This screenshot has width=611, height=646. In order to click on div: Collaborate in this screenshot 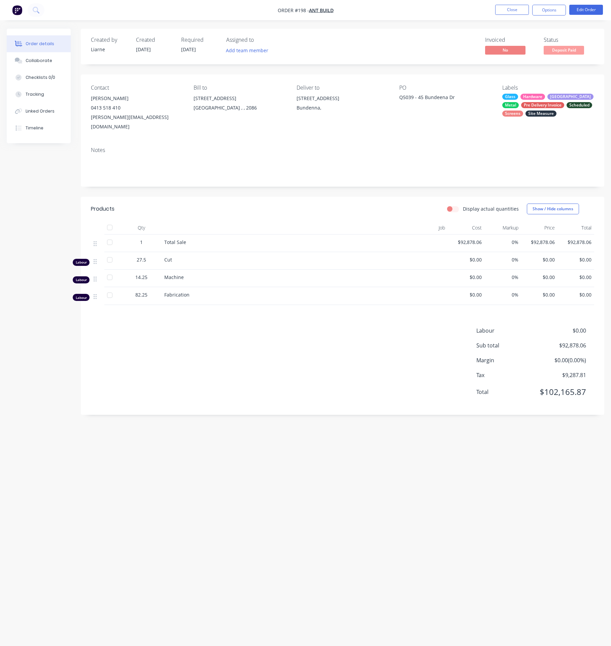, I will do `click(39, 61)`.